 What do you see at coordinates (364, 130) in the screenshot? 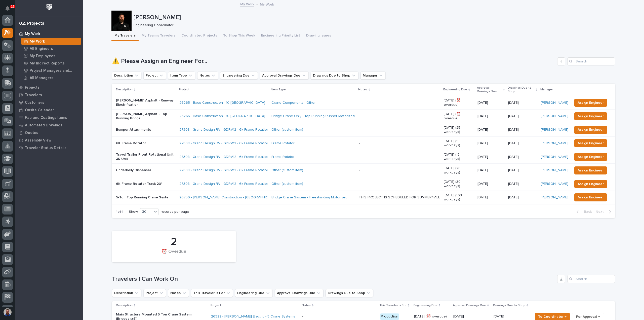
I see `tr: Bumper Attachments27308 - Grand Design RV - GDRV12 - 6k Frame Rotation Unit Other (custom item) -...` at bounding box center [364, 130].